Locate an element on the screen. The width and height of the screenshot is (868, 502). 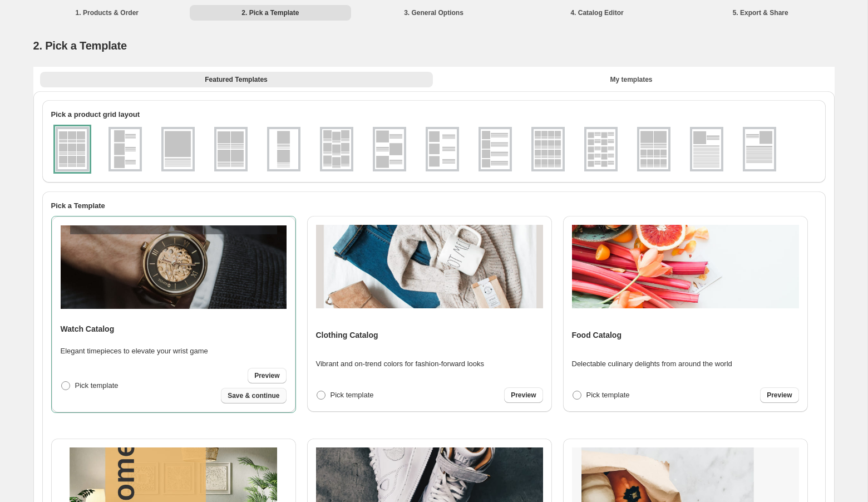
h4: Food Catalog is located at coordinates (596, 335).